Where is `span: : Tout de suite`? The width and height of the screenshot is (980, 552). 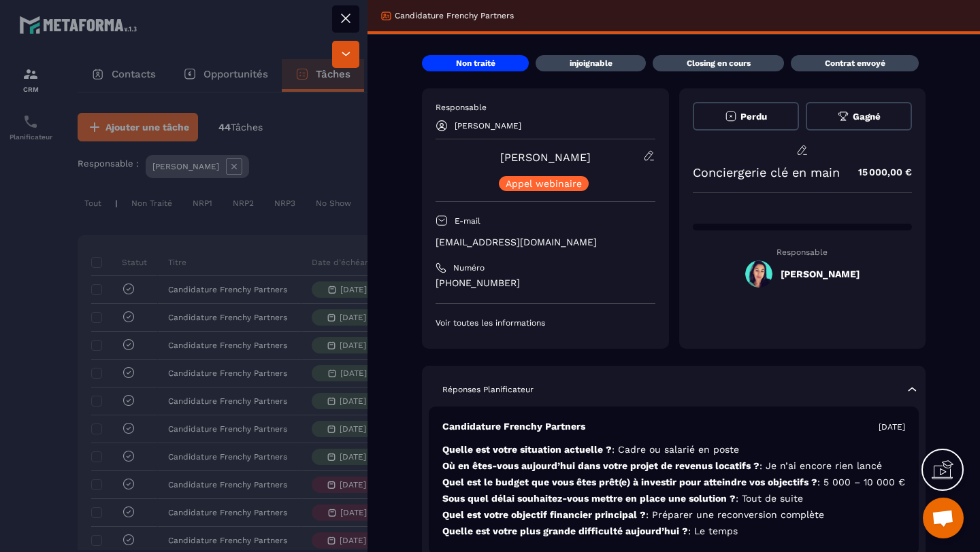
span: : Tout de suite is located at coordinates (769, 498).